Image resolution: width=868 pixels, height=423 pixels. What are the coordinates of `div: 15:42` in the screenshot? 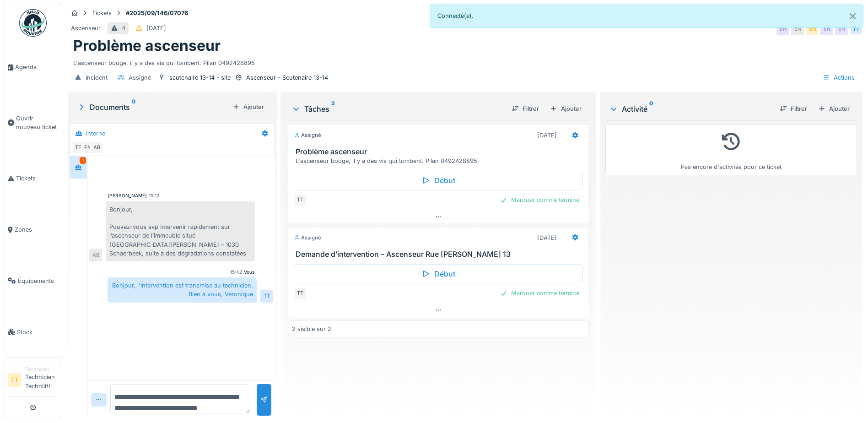 It's located at (236, 272).